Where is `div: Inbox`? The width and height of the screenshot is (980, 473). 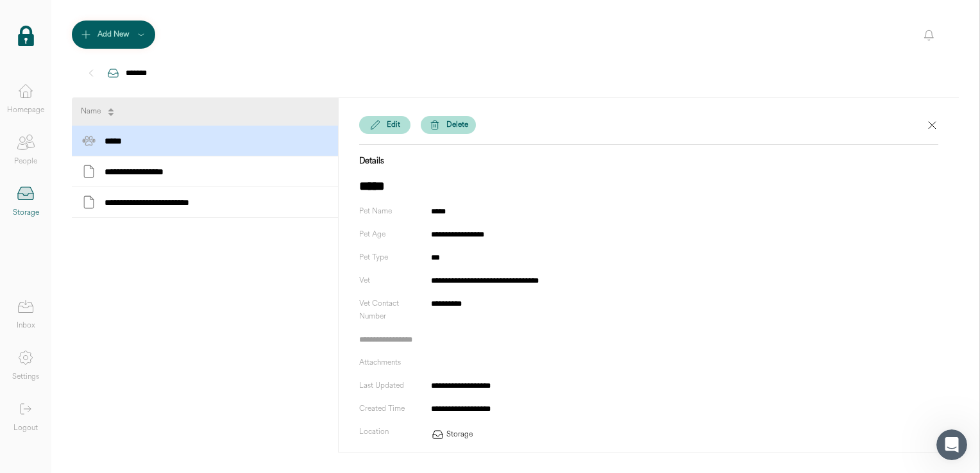 div: Inbox is located at coordinates (26, 326).